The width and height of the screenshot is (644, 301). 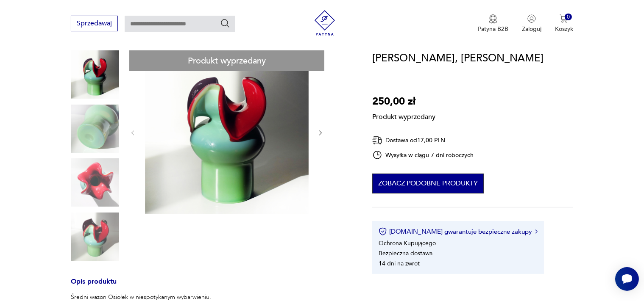 What do you see at coordinates (564, 18) in the screenshot?
I see `img: Ikona koszyka` at bounding box center [564, 18].